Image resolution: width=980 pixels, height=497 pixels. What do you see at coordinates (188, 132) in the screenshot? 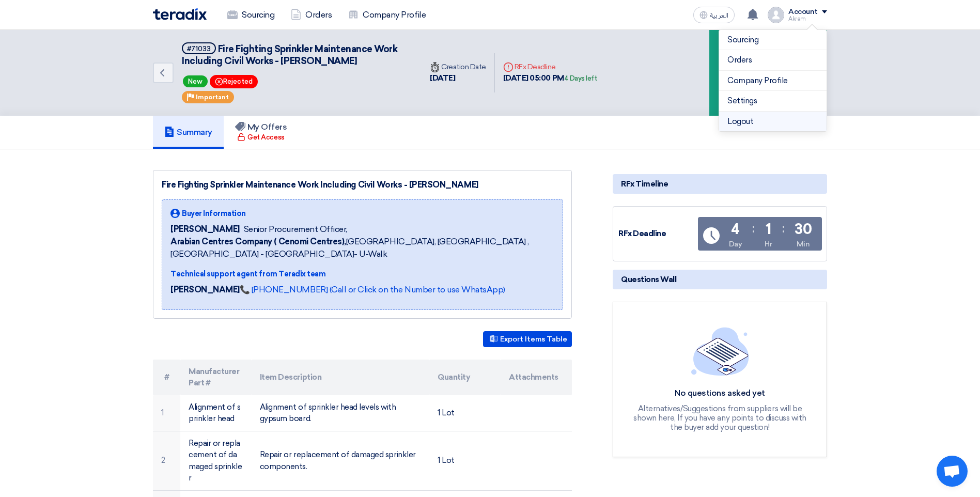
I see `a: Summary` at bounding box center [188, 132].